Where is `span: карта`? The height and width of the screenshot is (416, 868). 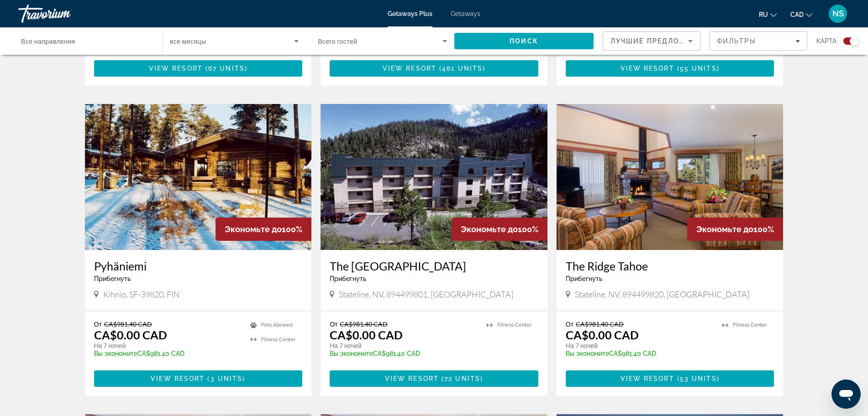 span: карта is located at coordinates (827, 41).